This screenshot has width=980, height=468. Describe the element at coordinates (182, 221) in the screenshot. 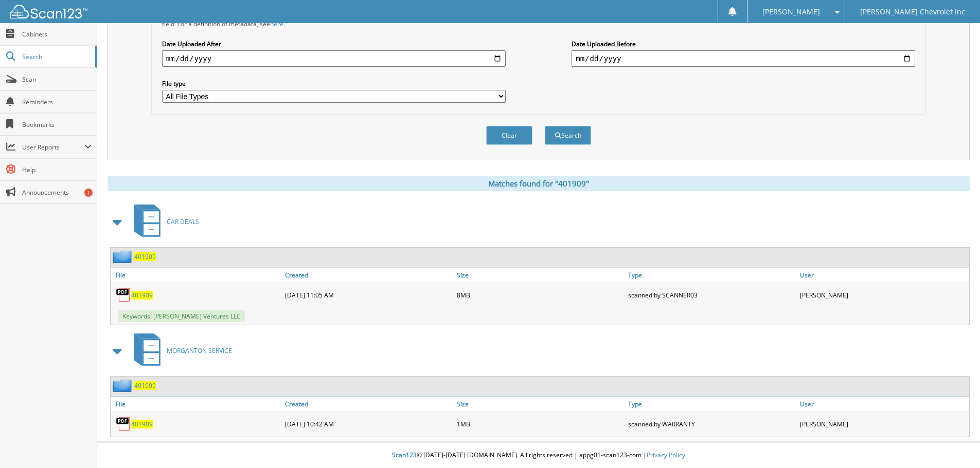

I see `span: CAR DEALS` at that location.